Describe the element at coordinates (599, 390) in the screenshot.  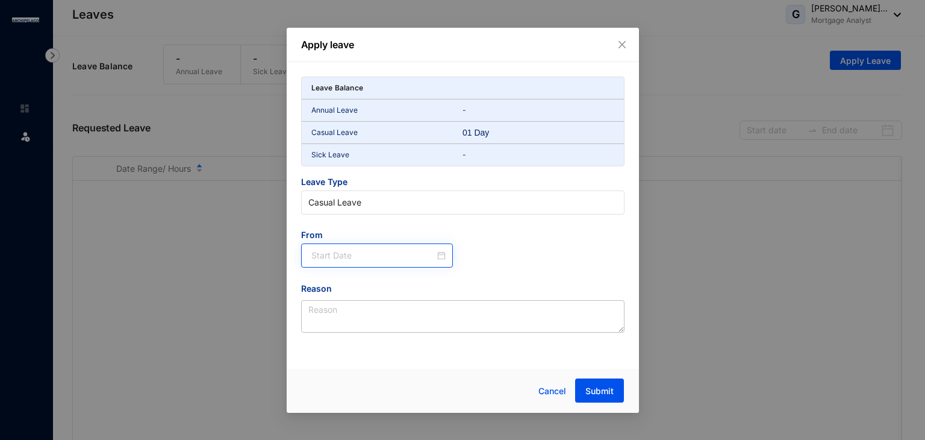
I see `button: Submit` at that location.